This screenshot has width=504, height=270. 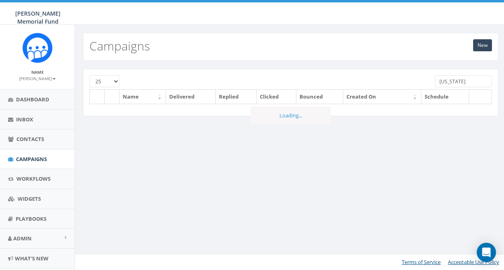 What do you see at coordinates (291, 115) in the screenshot?
I see `div: Loading...` at bounding box center [291, 115].